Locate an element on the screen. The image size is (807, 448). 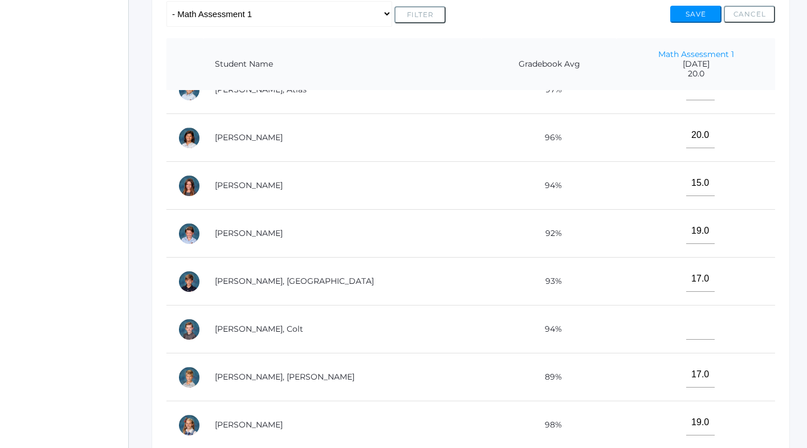
button: Filter is located at coordinates (420, 15).